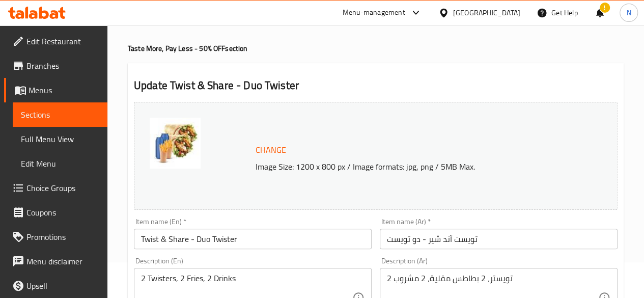 The height and width of the screenshot is (298, 644). I want to click on span: N, so click(628, 13).